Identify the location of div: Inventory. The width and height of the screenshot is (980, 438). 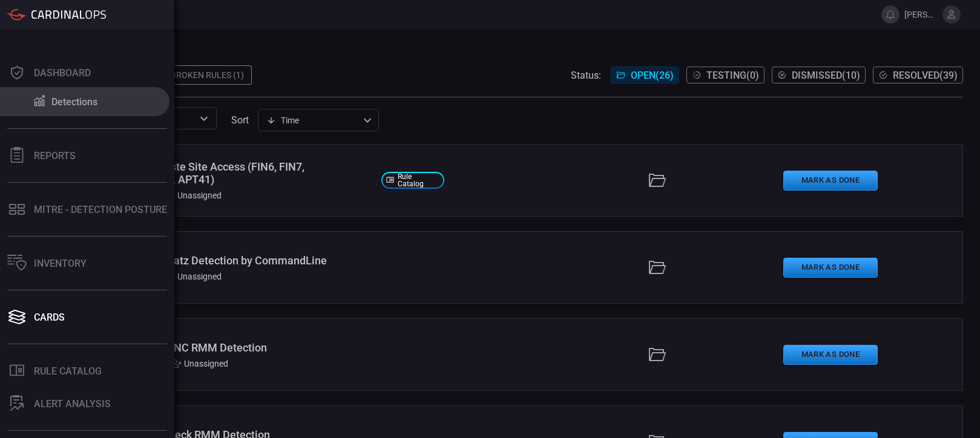
(60, 263).